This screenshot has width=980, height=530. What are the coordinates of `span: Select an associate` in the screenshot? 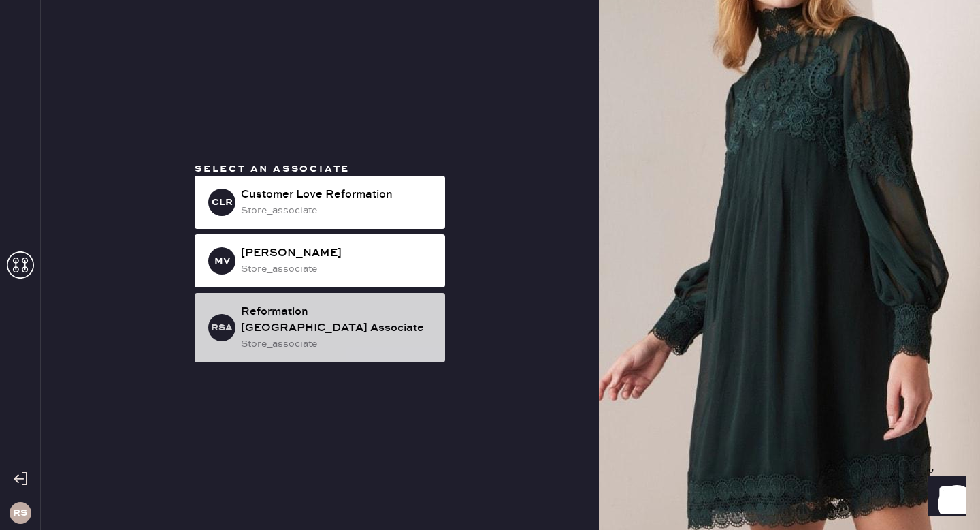 It's located at (272, 169).